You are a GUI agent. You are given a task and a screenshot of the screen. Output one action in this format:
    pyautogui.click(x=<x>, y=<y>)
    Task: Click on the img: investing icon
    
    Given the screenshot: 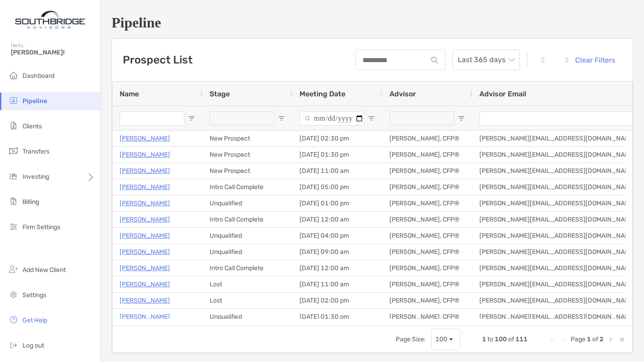 What is the action you would take?
    pyautogui.click(x=13, y=176)
    